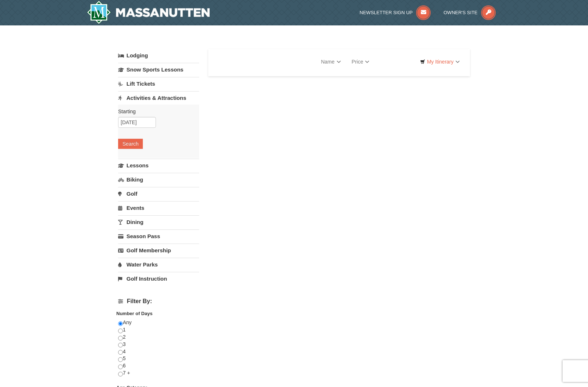 The image size is (588, 387). I want to click on a: Name, so click(330, 62).